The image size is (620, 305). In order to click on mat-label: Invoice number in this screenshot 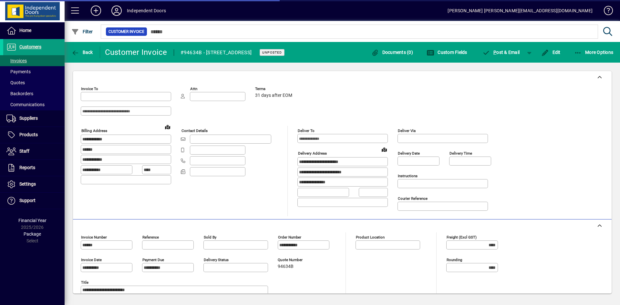, I will do `click(94, 237)`.